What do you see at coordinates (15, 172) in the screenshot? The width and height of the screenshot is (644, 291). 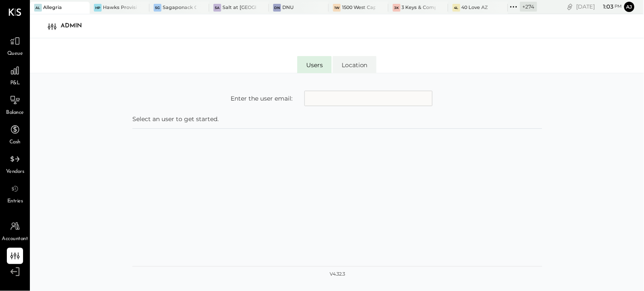 I see `span: Vendors` at bounding box center [15, 172].